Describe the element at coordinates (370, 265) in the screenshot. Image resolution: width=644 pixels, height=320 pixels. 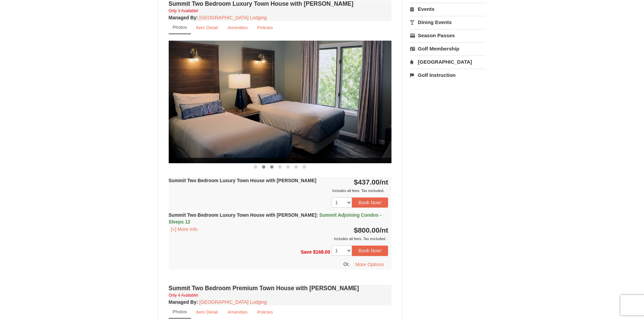
I see `button: More Options` at that location.